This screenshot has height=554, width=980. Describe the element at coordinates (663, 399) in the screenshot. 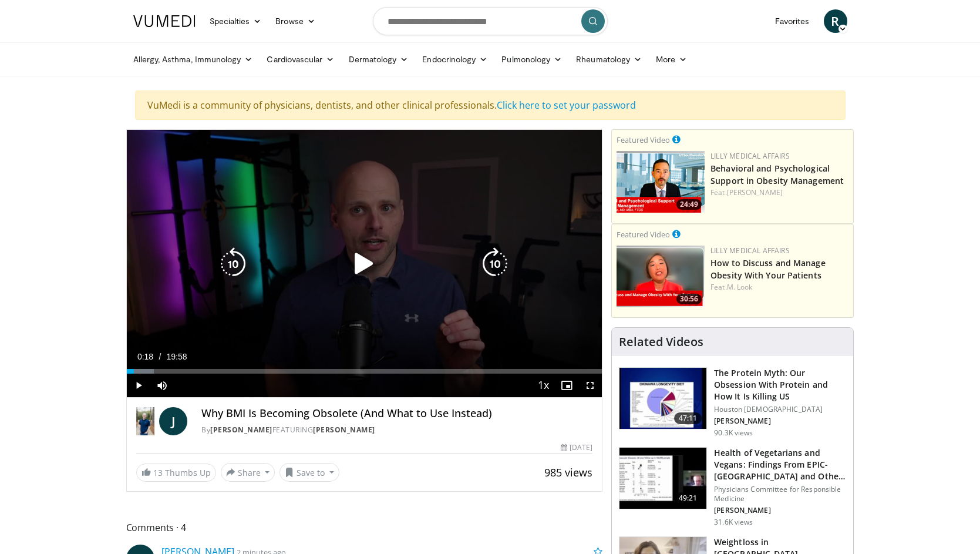

I see `img: b7b8b05e-5021-418b-a89a-60a270e7cf82.150x105_q85_crop-smart_upscale.jpg` at that location.